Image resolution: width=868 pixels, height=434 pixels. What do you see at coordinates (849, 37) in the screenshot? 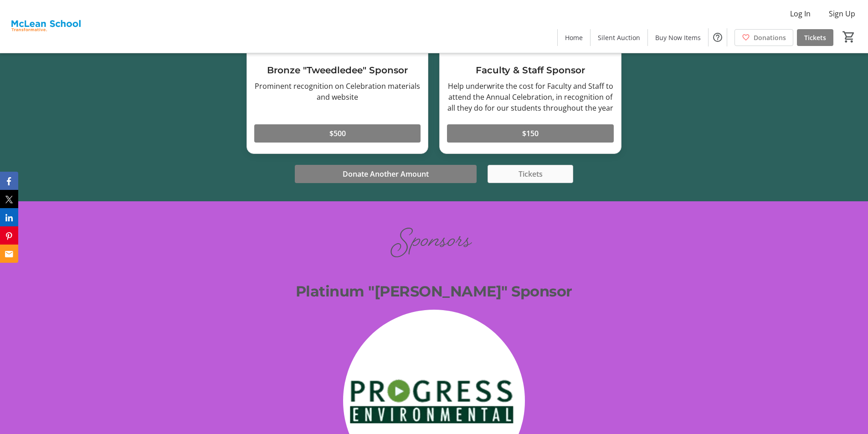
I see `button: Cart` at bounding box center [849, 37].